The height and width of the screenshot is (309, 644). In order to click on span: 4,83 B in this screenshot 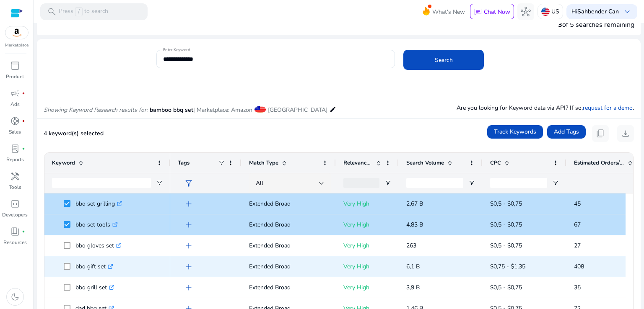, I will do `click(415, 224)`.